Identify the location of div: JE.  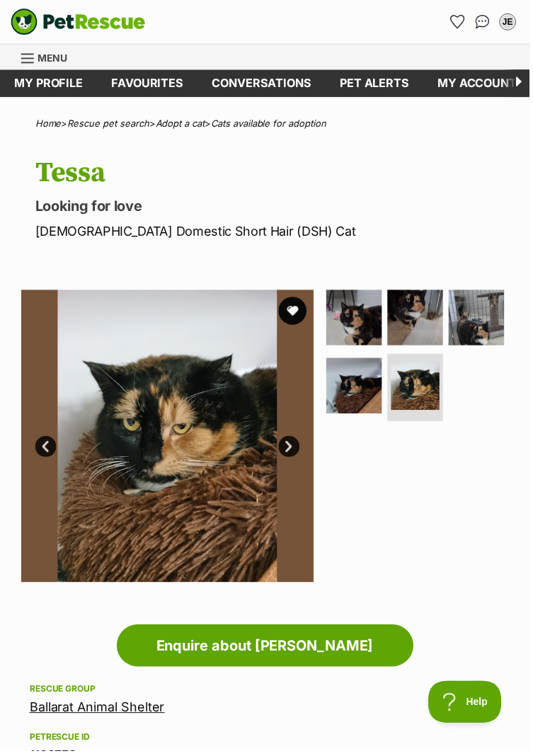
(511, 22).